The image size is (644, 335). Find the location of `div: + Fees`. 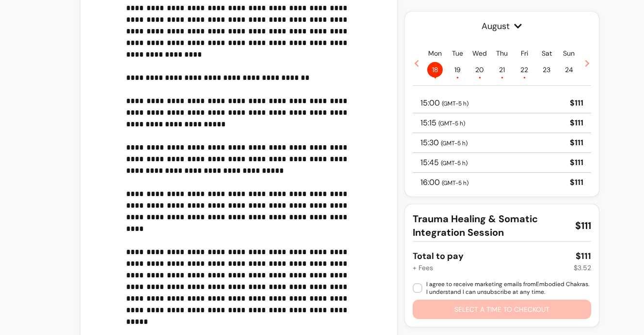

div: + Fees is located at coordinates (422, 268).